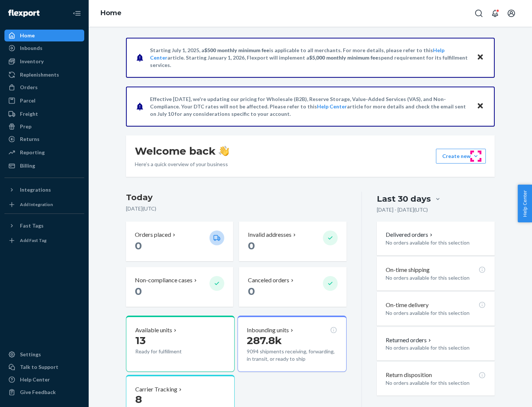  What do you see at coordinates (182, 151) in the screenshot?
I see `h1: Welcome back` at bounding box center [182, 151].